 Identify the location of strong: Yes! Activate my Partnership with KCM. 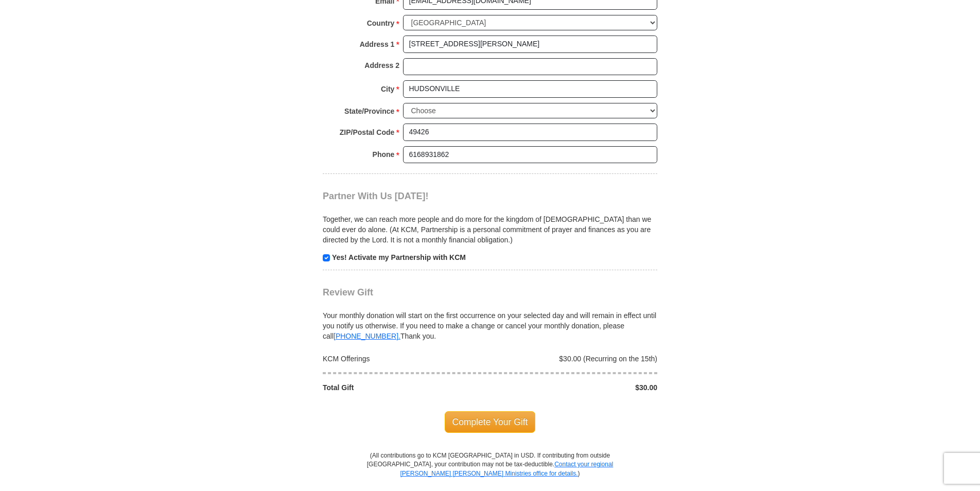
(399, 257).